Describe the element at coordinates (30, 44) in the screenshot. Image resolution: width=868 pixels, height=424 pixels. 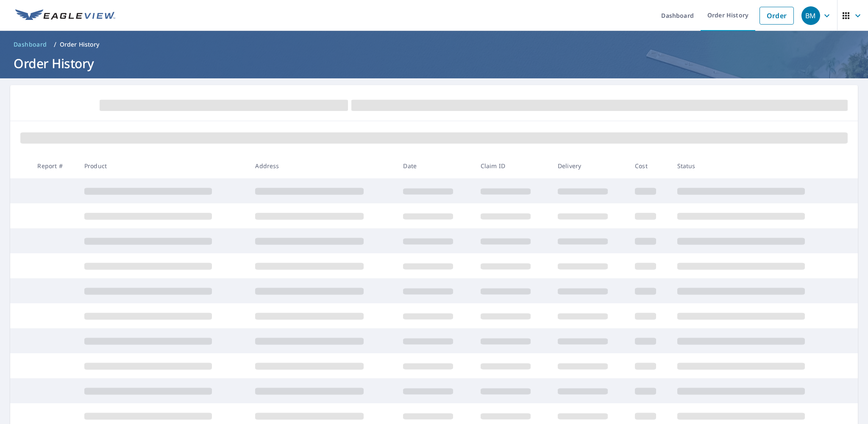
I see `span: Dashboard` at that location.